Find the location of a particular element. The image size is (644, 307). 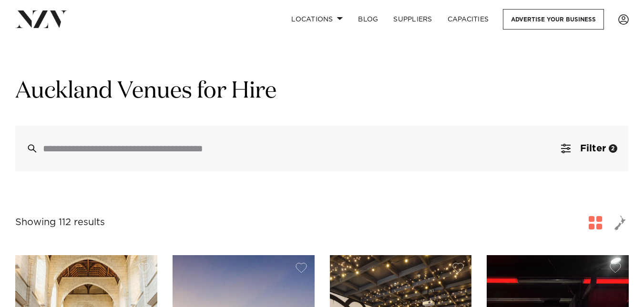

button: Filter2 is located at coordinates (589, 148).